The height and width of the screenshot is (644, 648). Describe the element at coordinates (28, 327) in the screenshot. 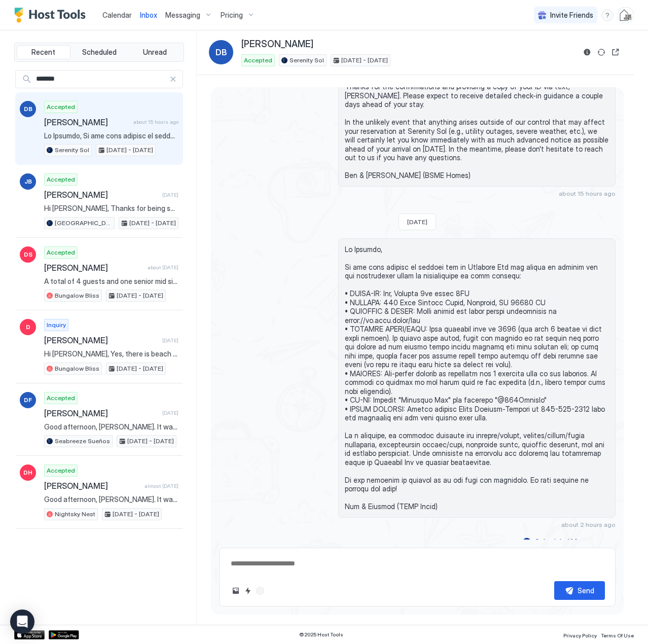

I see `span: D` at that location.